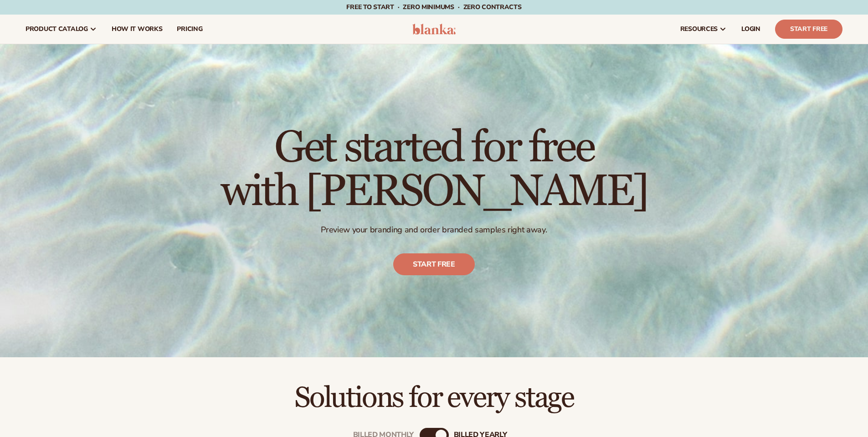  Describe the element at coordinates (137, 29) in the screenshot. I see `span: How It Works` at that location.